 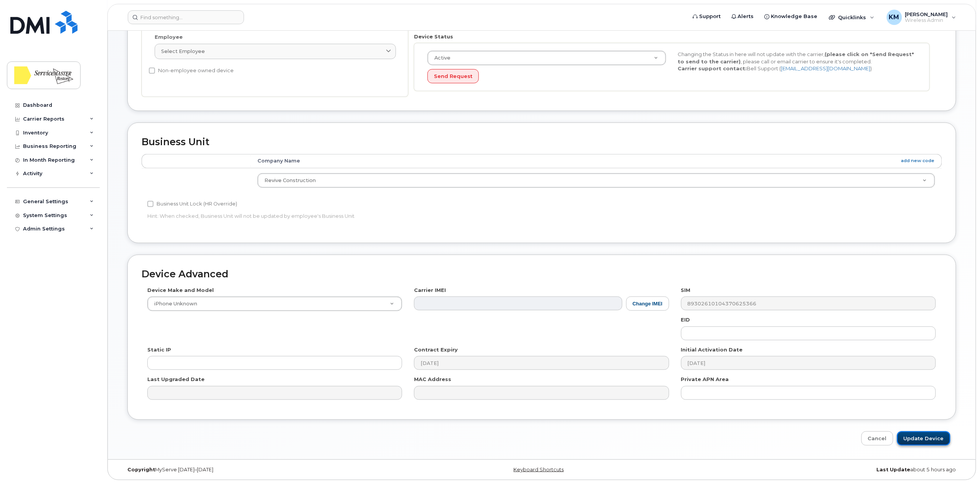 I want to click on input: Update Device, so click(x=923, y=438).